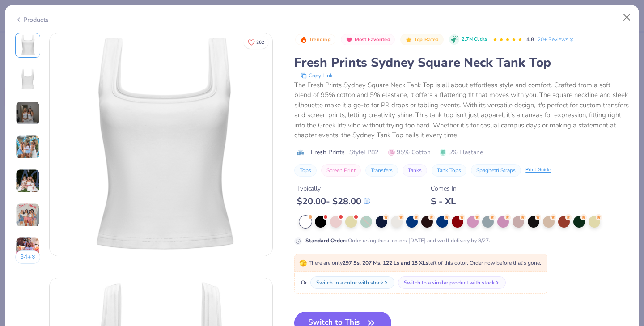 The width and height of the screenshot is (644, 326). I want to click on strong: Standard Order :, so click(326, 241).